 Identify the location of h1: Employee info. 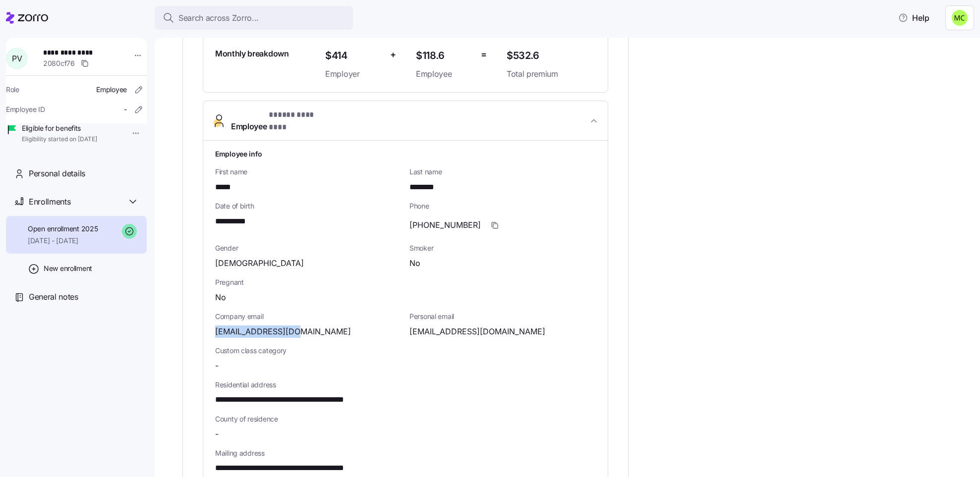
(406, 153).